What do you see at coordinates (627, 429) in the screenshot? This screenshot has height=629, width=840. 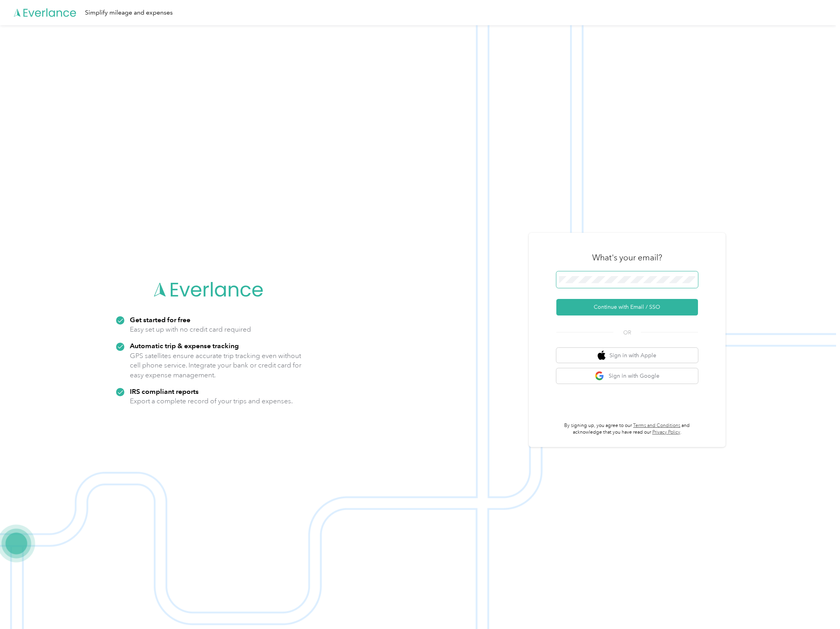 I see `p: By signing up, you agree to our and acknowledge that you have read our .` at bounding box center [627, 429].